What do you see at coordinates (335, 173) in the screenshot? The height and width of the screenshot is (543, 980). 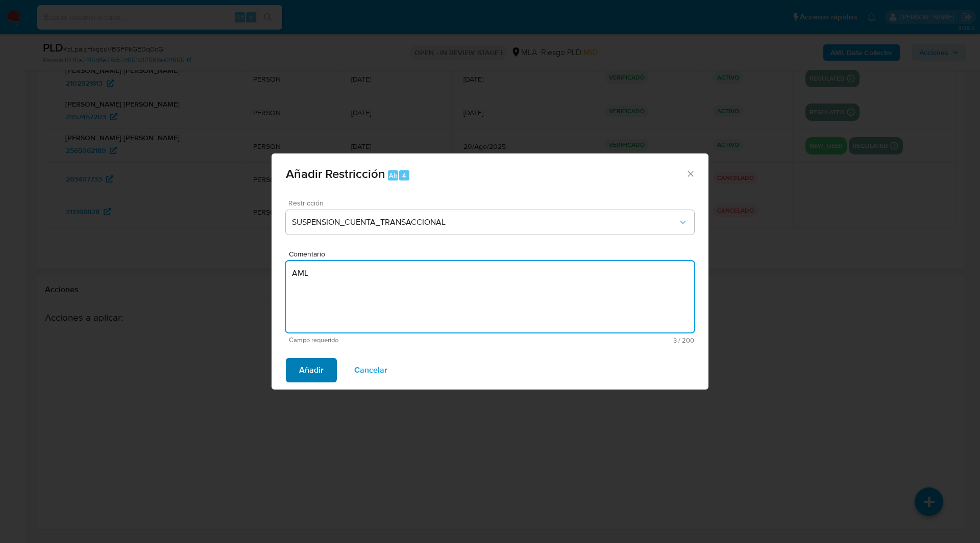 I see `span: Añadir Restricción` at bounding box center [335, 173].